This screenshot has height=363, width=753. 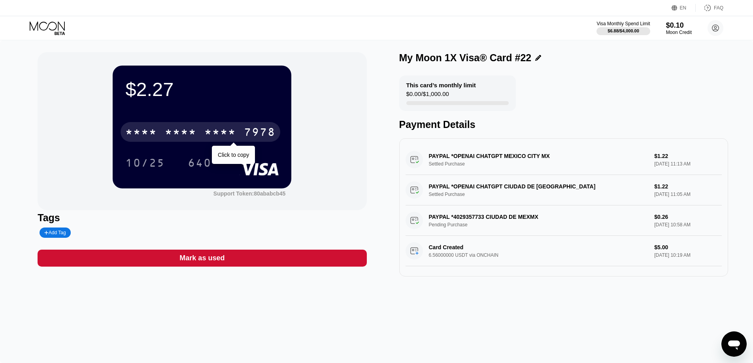 What do you see at coordinates (623, 24) in the screenshot?
I see `div: Visa Monthly Spend Limit` at bounding box center [623, 24].